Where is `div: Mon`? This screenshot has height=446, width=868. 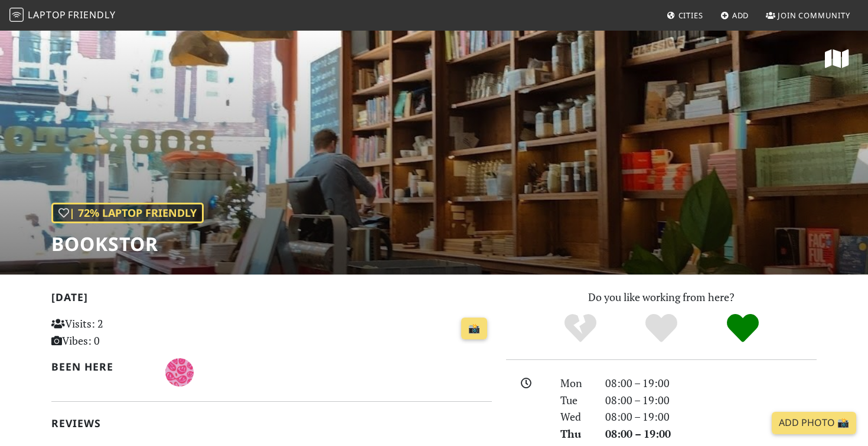
div: Mon is located at coordinates (576, 384).